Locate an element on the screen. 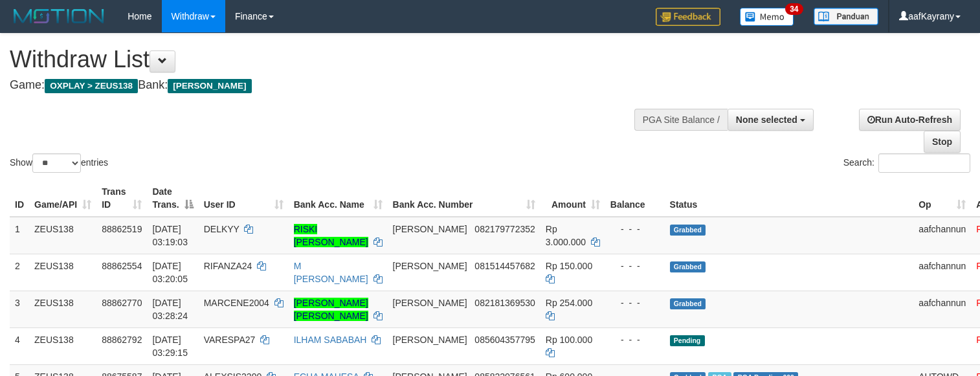  th: Amount: activate to sort column ascending is located at coordinates (573, 198).